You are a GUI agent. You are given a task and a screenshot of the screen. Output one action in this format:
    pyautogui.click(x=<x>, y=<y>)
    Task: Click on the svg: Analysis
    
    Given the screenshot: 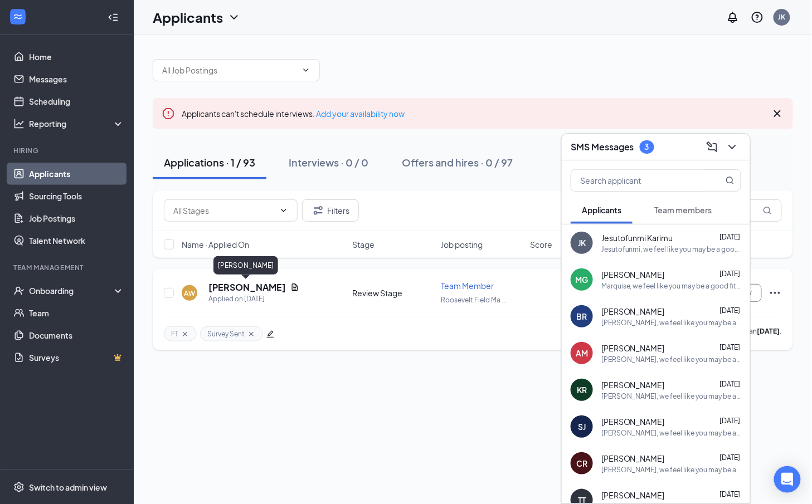 What is the action you would take?
    pyautogui.click(x=19, y=124)
    